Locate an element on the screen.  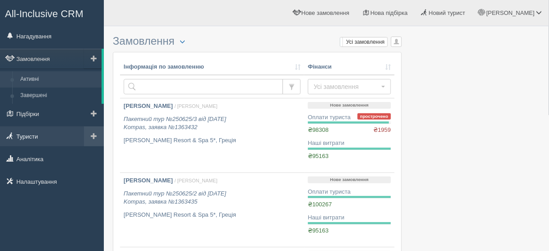
span: All-Inclusive CRM is located at coordinates (44, 14).